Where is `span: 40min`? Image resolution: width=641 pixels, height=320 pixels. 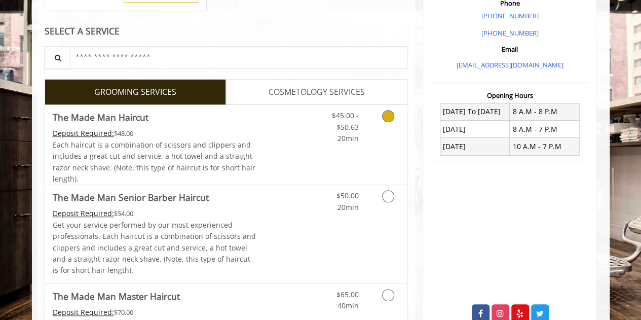
span: 40min is located at coordinates (347, 305).